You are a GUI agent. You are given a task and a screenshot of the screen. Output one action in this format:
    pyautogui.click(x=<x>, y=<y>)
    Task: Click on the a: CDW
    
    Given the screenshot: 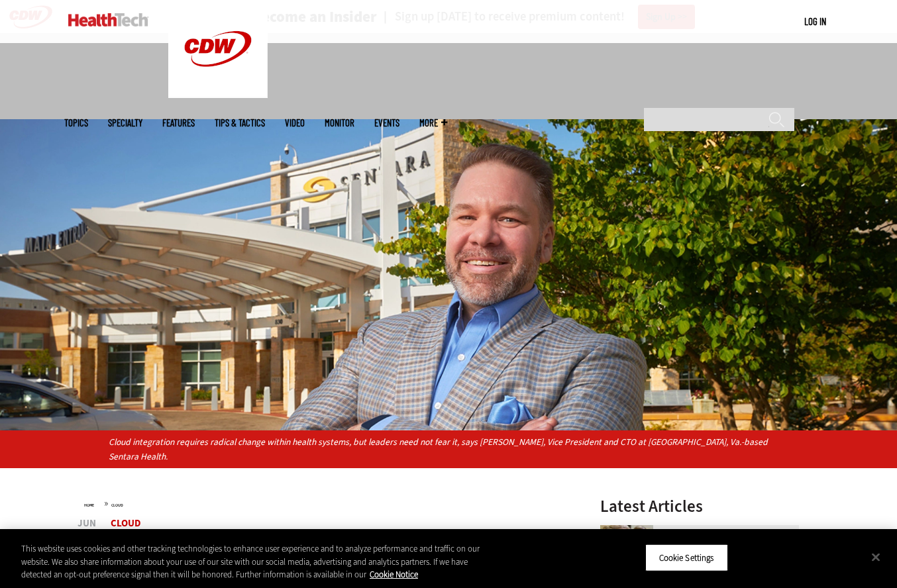 What is the action you would take?
    pyautogui.click(x=218, y=94)
    